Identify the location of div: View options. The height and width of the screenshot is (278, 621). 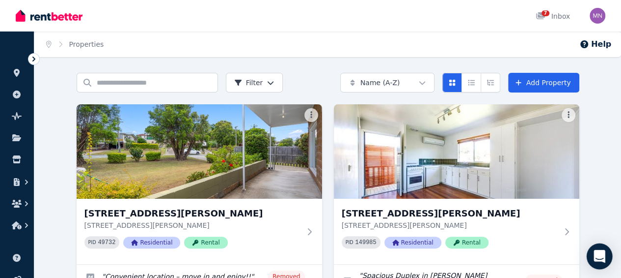
(472, 83).